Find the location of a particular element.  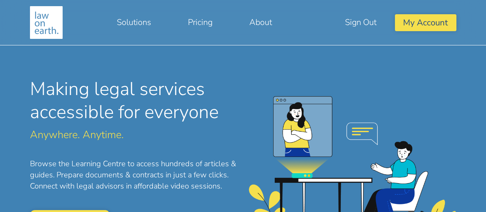

img: Making legal services accessible to everyone, anywhere, anytime is located at coordinates (46, 22).